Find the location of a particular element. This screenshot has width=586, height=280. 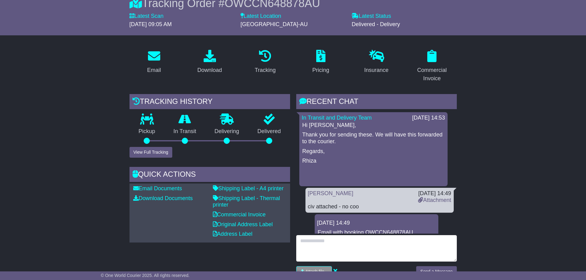

div: Pricing is located at coordinates (320, 70).